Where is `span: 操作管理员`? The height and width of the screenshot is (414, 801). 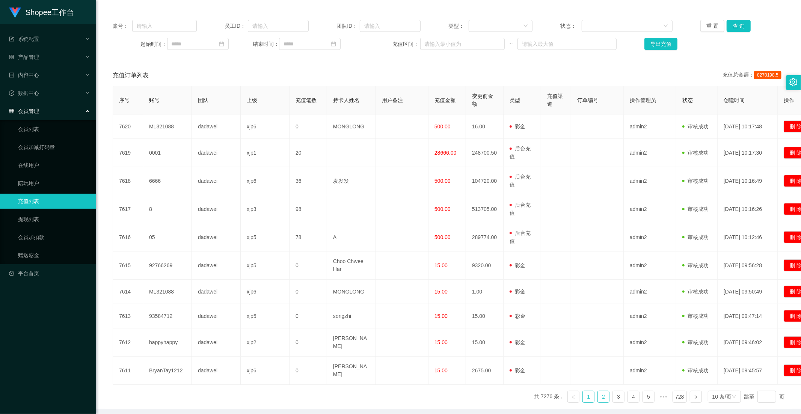
span: 操作管理员 is located at coordinates (643, 100).